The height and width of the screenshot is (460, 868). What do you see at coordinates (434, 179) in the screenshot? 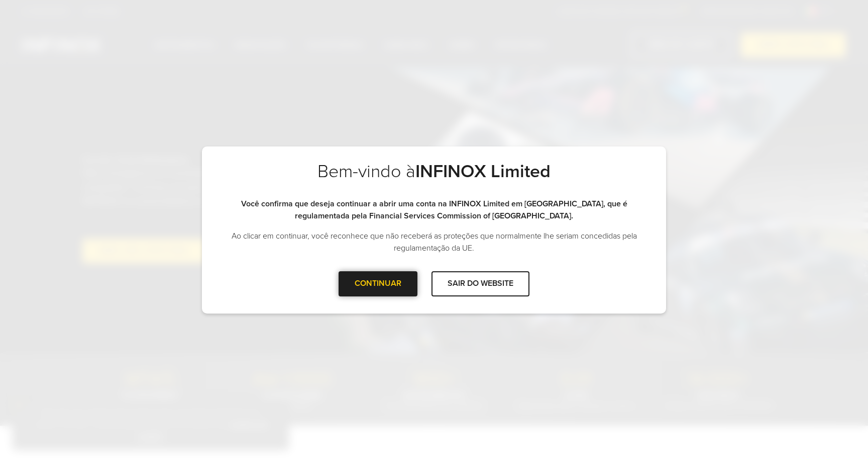
I see `h2: Bem-vindo à` at bounding box center [434, 179].